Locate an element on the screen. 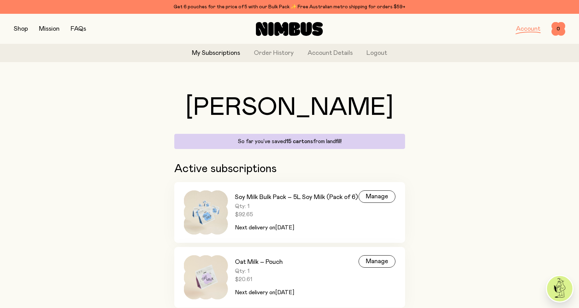 The width and height of the screenshot is (579, 308). a: Account is located at coordinates (528, 29).